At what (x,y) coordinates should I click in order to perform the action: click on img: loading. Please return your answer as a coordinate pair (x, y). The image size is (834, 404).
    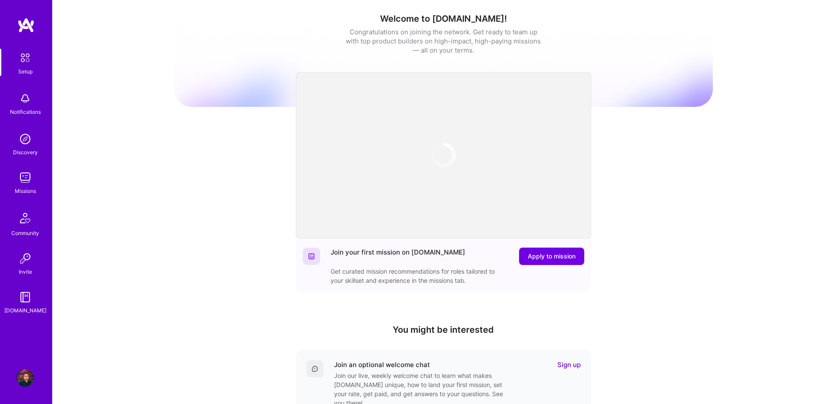
    Looking at the image, I should click on (443, 155).